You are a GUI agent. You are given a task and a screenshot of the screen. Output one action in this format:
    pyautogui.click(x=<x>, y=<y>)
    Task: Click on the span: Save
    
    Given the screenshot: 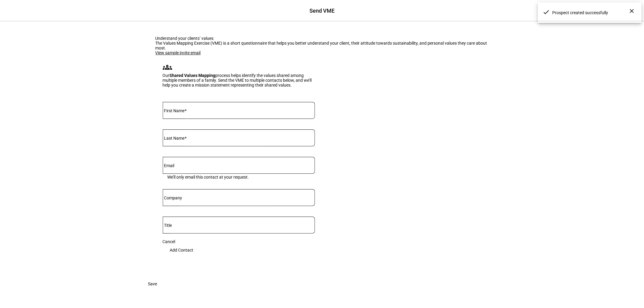 What is the action you would take?
    pyautogui.click(x=153, y=284)
    